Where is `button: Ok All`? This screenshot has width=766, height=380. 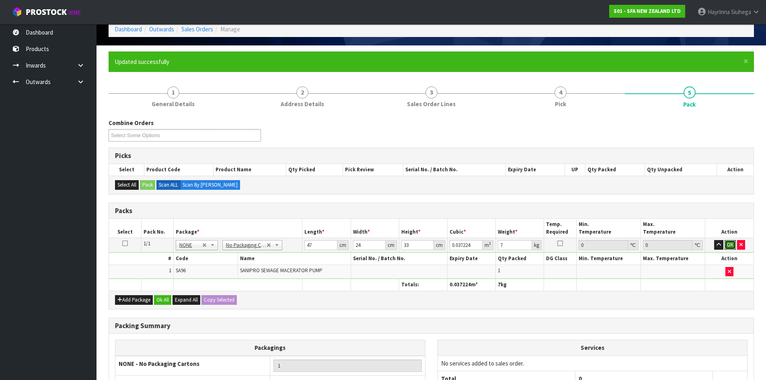
button: Ok All is located at coordinates (163, 300).